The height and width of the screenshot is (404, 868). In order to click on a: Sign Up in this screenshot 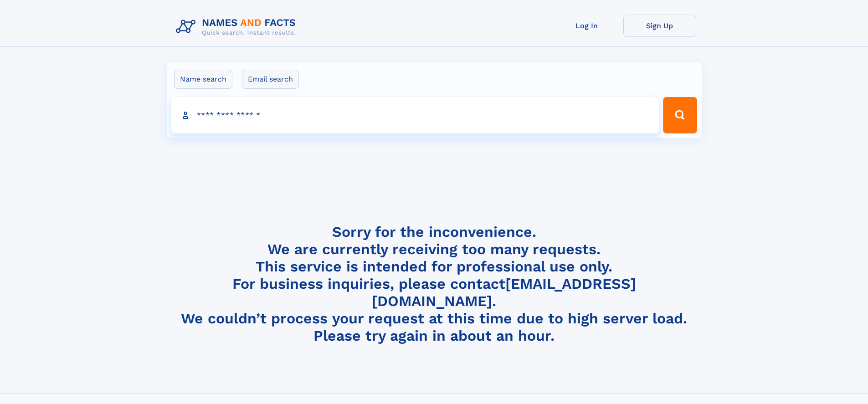, I will do `click(659, 25)`.